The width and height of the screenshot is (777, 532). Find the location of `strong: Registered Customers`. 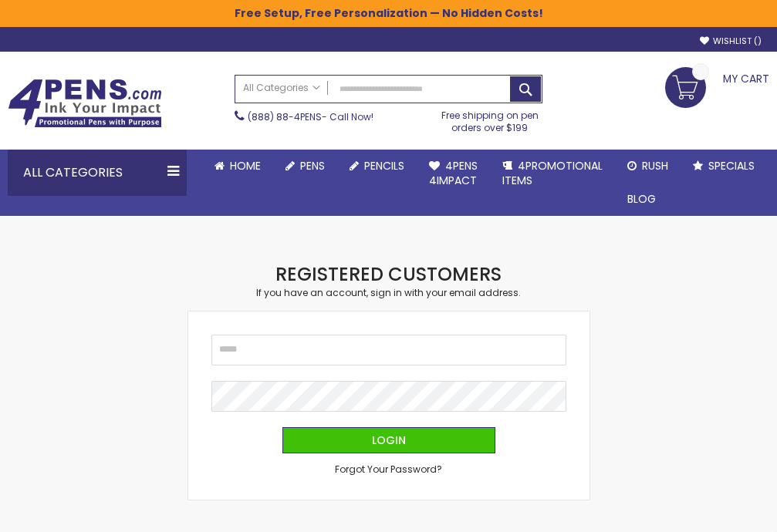

strong: Registered Customers is located at coordinates (388, 273).